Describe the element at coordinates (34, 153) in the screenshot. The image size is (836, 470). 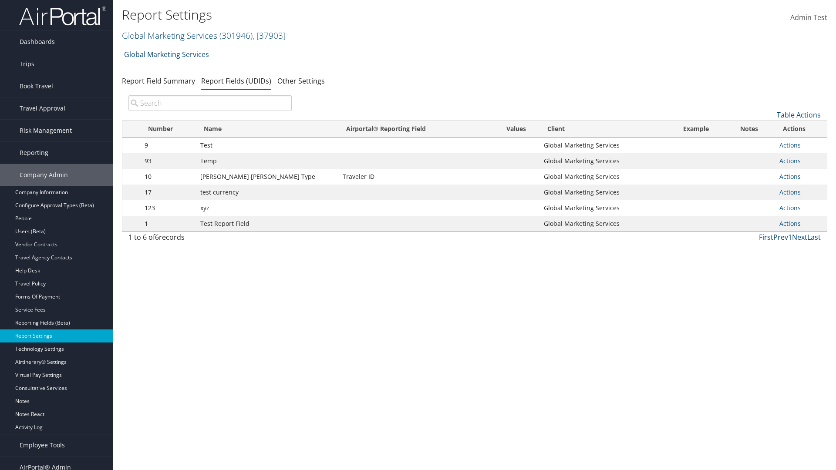
I see `span: Reporting` at that location.